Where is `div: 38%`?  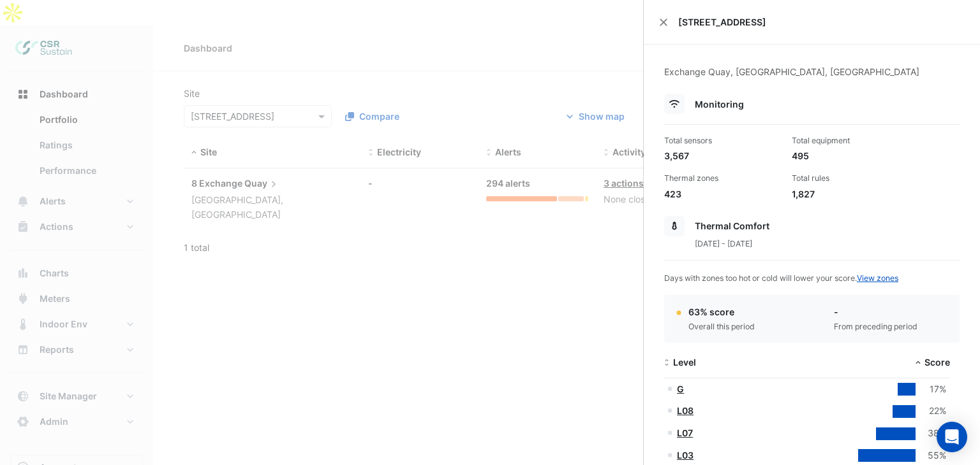 div: 38% is located at coordinates (930, 433).